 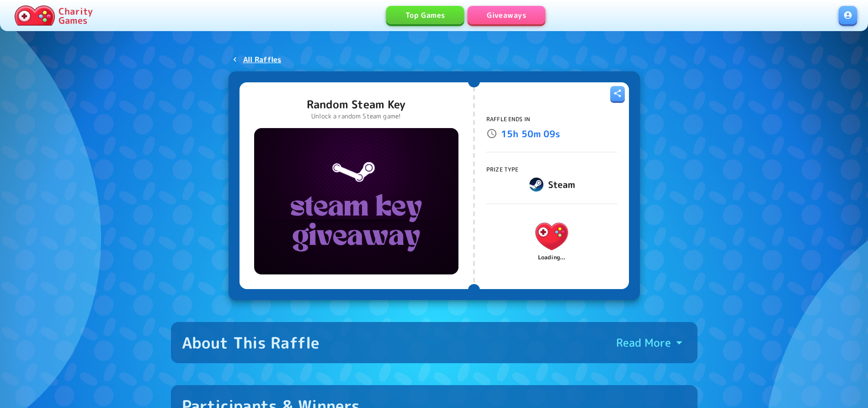 What do you see at coordinates (644, 342) in the screenshot?
I see `p: Read More` at bounding box center [644, 342].